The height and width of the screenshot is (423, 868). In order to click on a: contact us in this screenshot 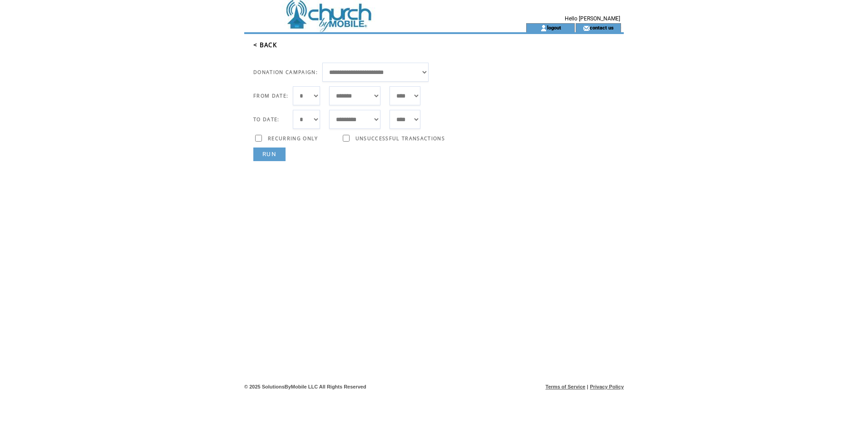, I will do `click(601, 27)`.